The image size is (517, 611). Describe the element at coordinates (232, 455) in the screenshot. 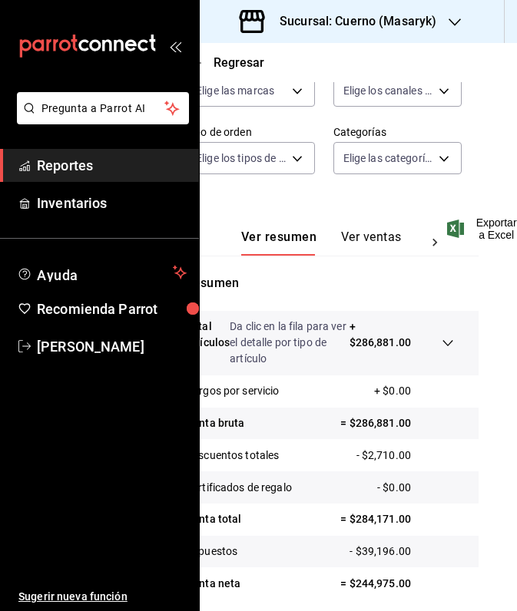

I see `p: Descuentos totales` at that location.